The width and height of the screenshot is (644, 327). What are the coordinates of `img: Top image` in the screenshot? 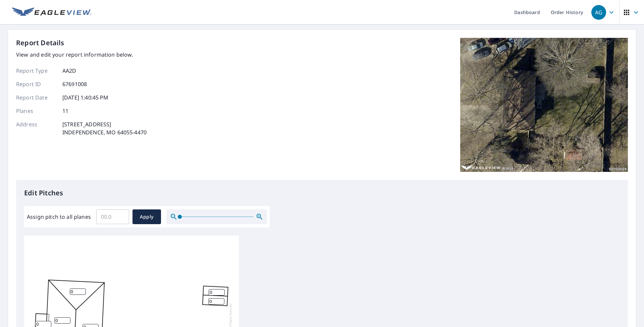 It's located at (544, 105).